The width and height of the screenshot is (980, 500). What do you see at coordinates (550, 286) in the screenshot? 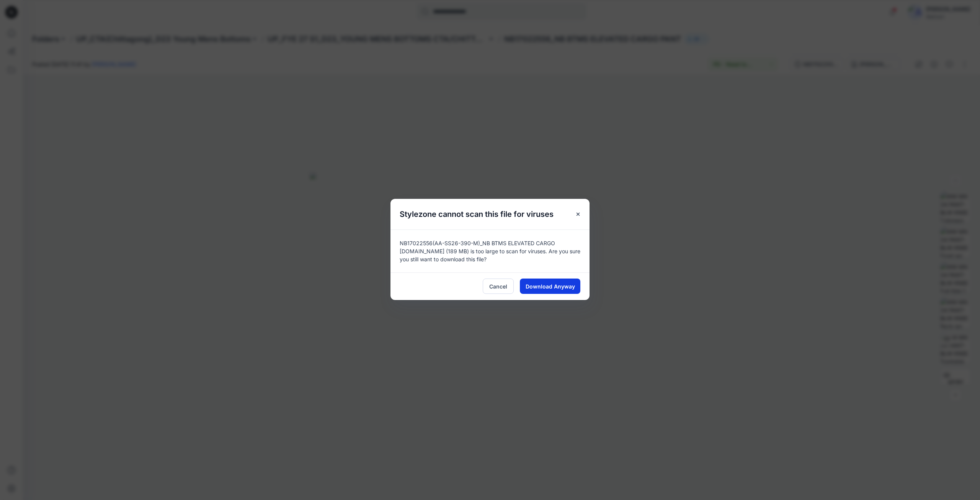
I see `button: Download Anyway` at bounding box center [550, 286].